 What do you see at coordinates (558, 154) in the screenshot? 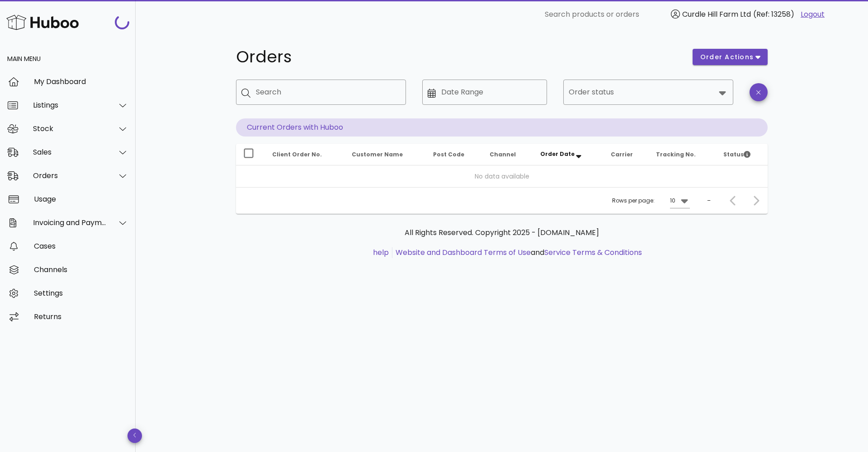
I see `span: Order Date` at bounding box center [558, 154].